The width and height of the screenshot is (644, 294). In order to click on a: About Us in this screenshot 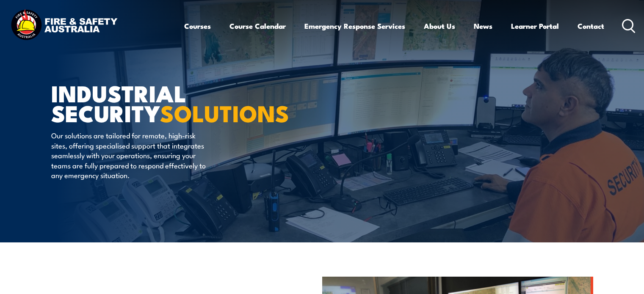, I will do `click(439, 26)`.